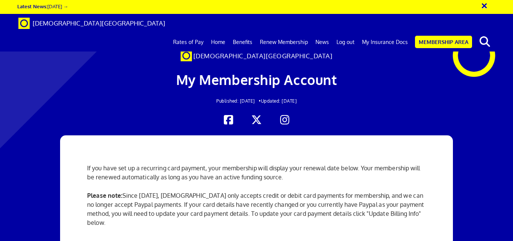 This screenshot has height=241, width=513. What do you see at coordinates (443, 42) in the screenshot?
I see `a: Membership Area` at bounding box center [443, 42].